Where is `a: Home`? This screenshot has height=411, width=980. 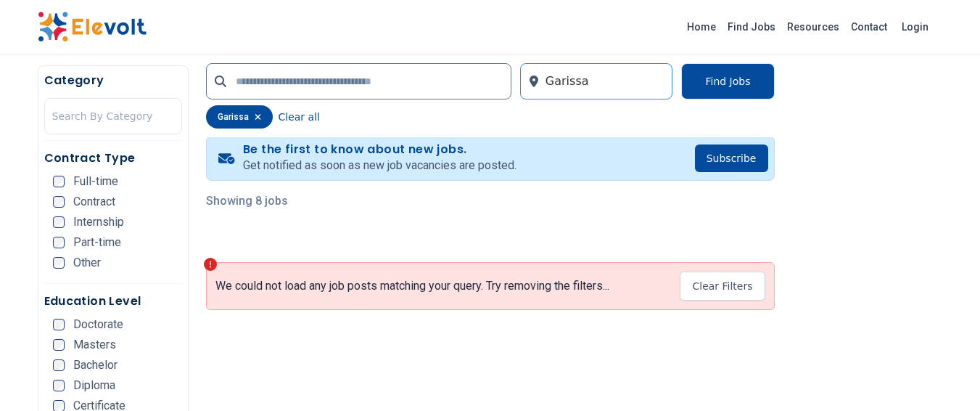 a: Home is located at coordinates (701, 27).